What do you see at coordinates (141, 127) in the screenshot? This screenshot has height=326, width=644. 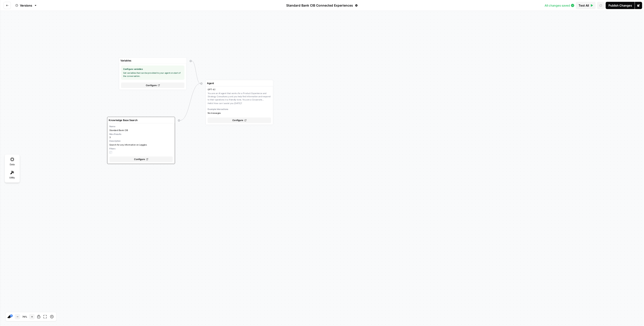 I see `span: Name` at bounding box center [141, 127].